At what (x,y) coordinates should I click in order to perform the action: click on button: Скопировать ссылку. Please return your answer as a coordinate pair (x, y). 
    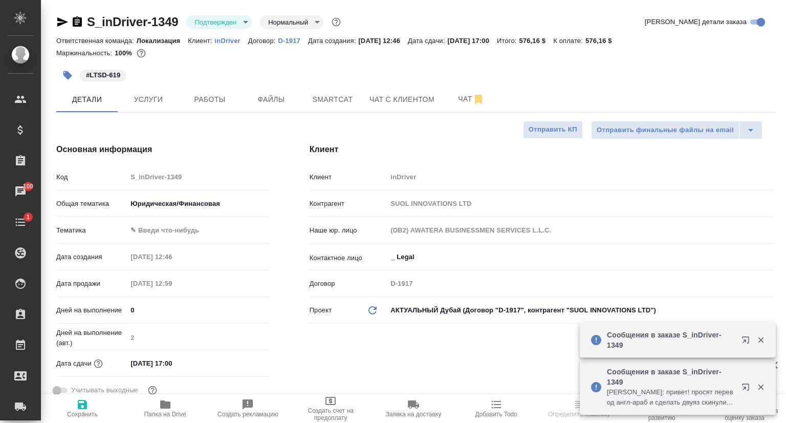
    Looking at the image, I should click on (77, 22).